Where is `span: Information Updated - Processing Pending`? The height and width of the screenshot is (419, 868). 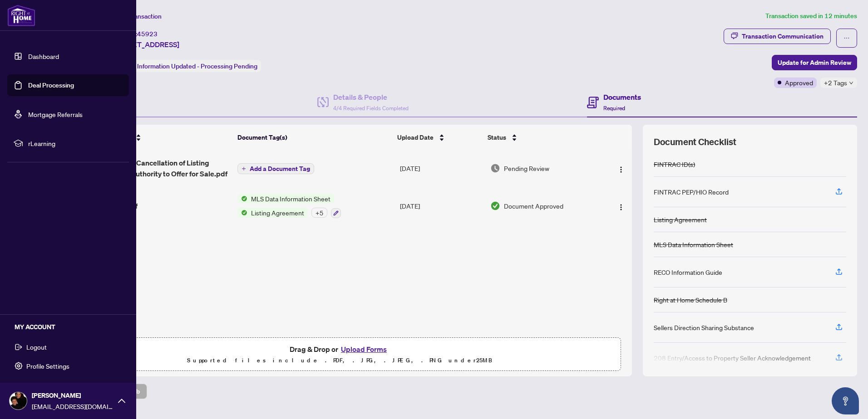
span: Information Updated - Processing Pending is located at coordinates (197, 66).